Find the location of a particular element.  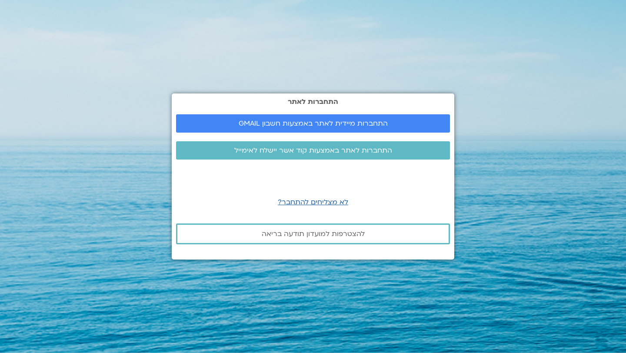

span: לא מצליחים להתחבר? is located at coordinates (313, 202).